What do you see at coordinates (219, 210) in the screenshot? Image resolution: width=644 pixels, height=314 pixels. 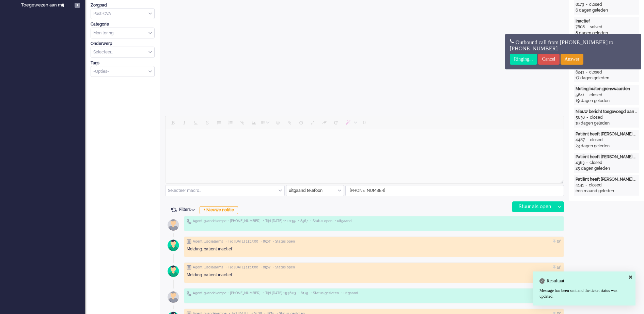 I see `div: + Nieuwe notitie` at bounding box center [219, 210].